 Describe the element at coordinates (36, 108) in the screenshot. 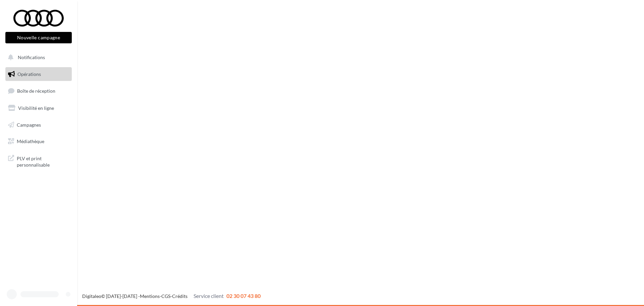

I see `span: Visibilité en ligne` at that location.